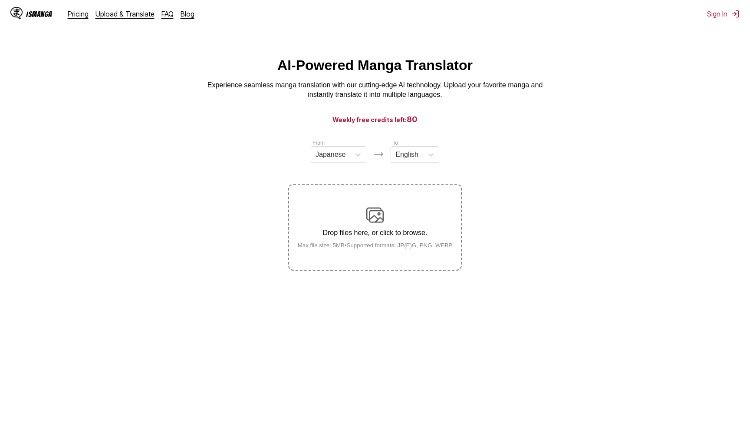 This screenshot has height=431, width=750. Describe the element at coordinates (78, 14) in the screenshot. I see `a: Pricing` at that location.